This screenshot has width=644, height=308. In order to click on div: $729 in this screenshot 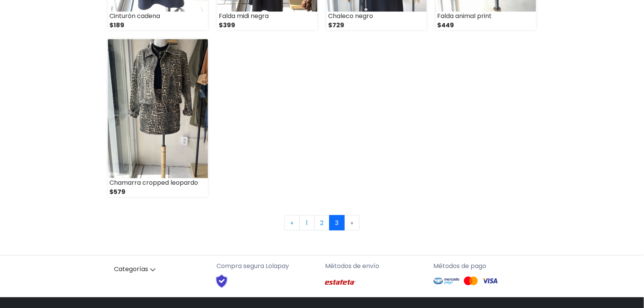, I will do `click(377, 25)`.